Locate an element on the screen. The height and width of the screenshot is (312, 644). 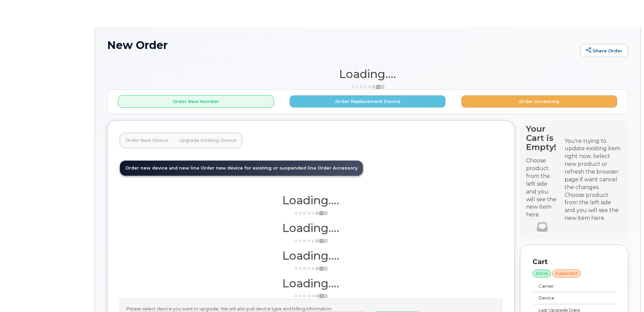
span: Order new device and new line is located at coordinates (162, 168).